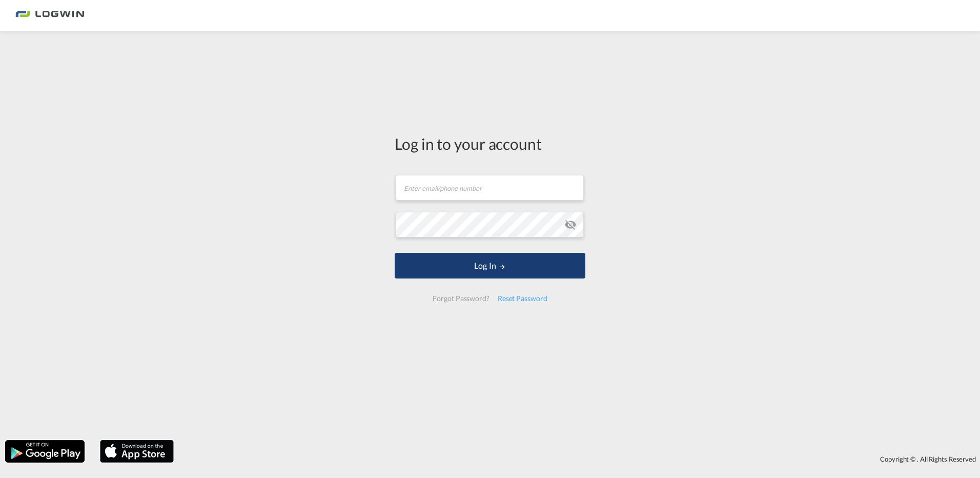  What do you see at coordinates (461, 298) in the screenshot?
I see `div: Forgot Password?` at bounding box center [461, 298].